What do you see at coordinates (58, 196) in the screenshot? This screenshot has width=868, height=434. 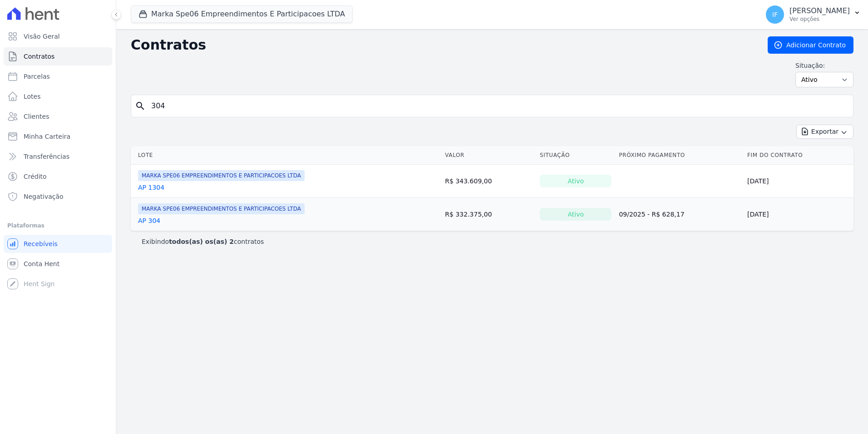 I see `a: Negativação` at bounding box center [58, 196].